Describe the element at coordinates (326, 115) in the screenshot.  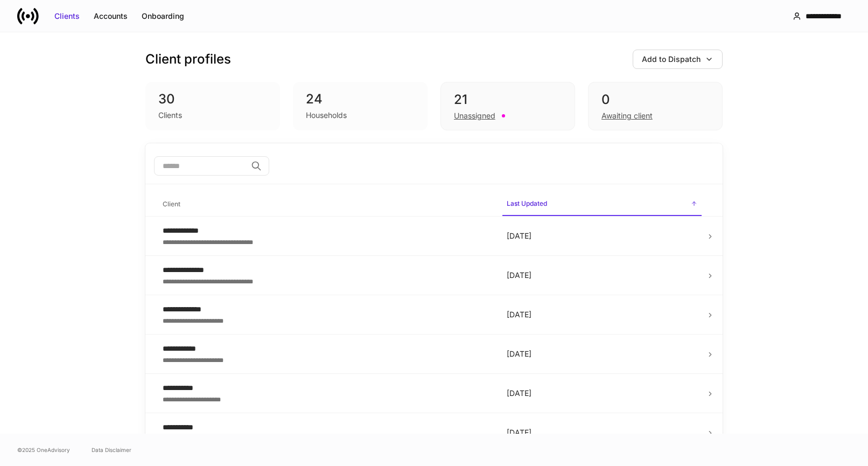
I see `div: Households` at that location.